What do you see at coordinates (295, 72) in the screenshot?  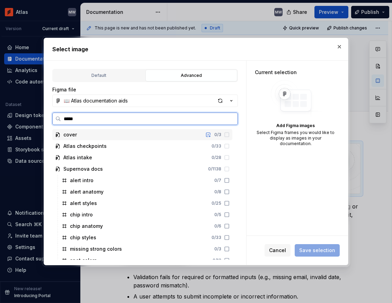 I see `div: Current selection` at bounding box center [295, 72].